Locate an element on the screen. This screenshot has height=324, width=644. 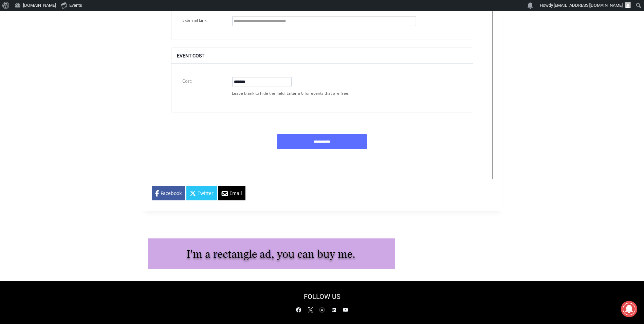
a: Instagram is located at coordinates (322, 310).